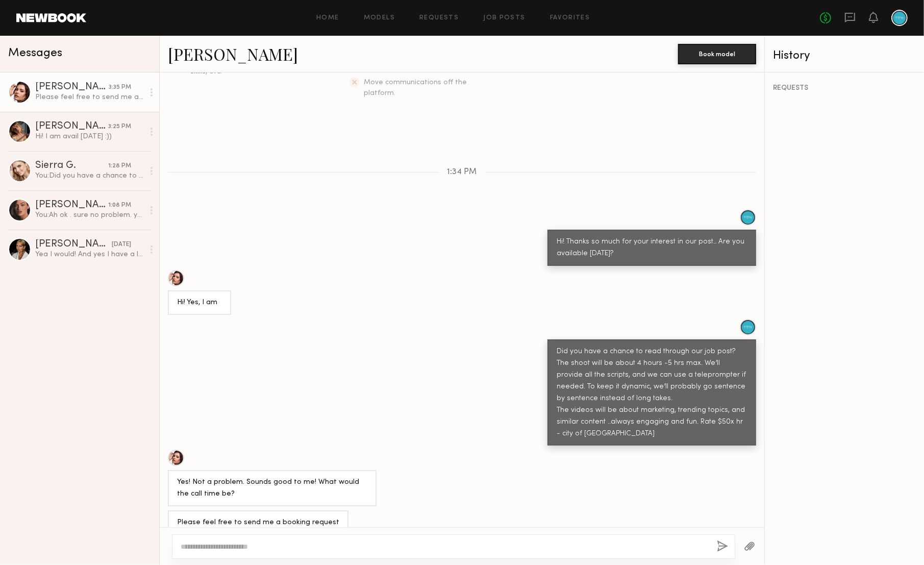 The width and height of the screenshot is (924, 565). Describe the element at coordinates (651, 393) in the screenshot. I see `div: Did you have a chance to read through our job post? The shoot will be about 4 hours -5 hrs max. W...` at that location.